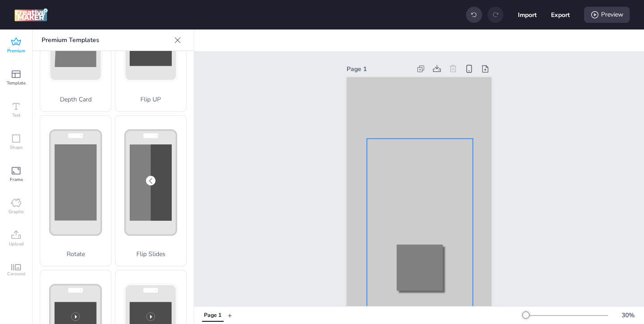  I want to click on p: Premium Templates, so click(106, 40).